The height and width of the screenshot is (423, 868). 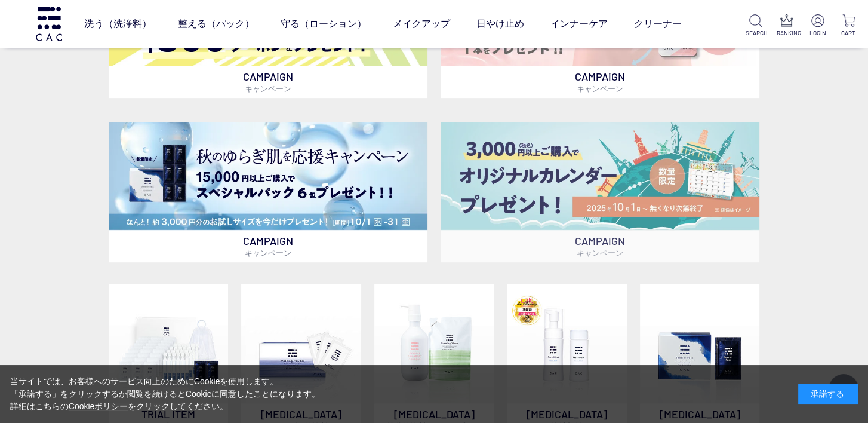 I want to click on img: webicon_green.png, so click(x=436, y=127).